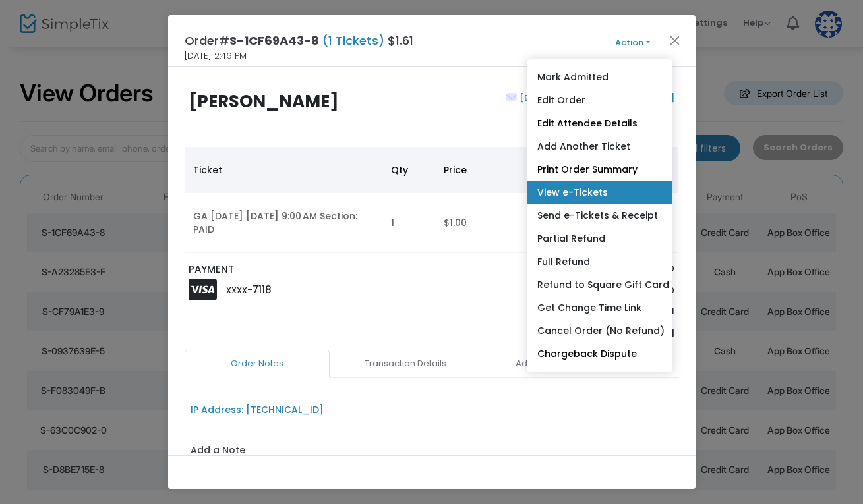 This screenshot has width=863, height=504. Describe the element at coordinates (556, 334) in the screenshot. I see `p: Order Total` at that location.